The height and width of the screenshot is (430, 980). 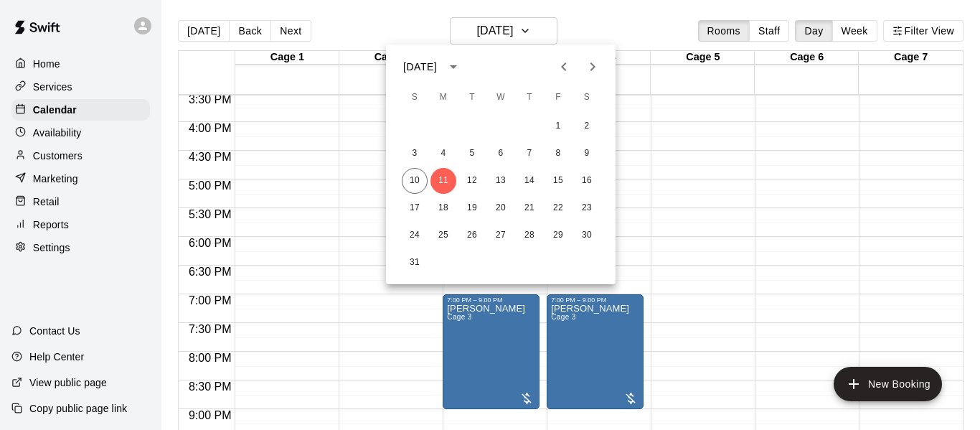 I want to click on button: 8, so click(x=558, y=153).